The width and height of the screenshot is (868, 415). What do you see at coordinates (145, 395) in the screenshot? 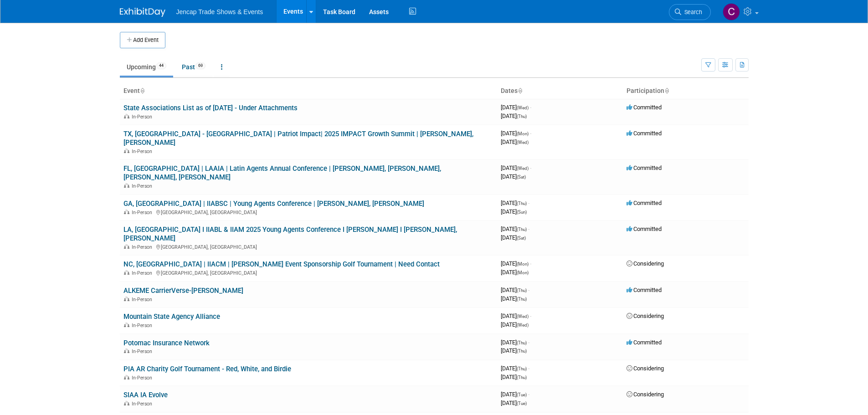
I see `a: SIAA IA Evolve` at bounding box center [145, 395].